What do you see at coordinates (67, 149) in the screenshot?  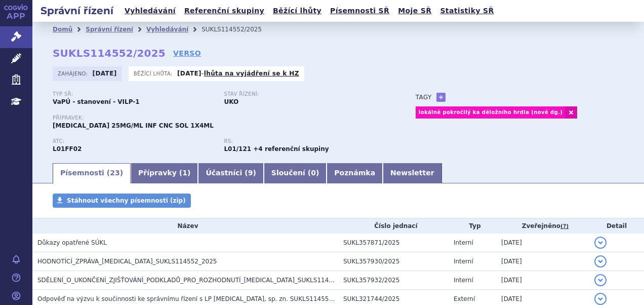 I see `strong: PEMBROLIZUMAB` at bounding box center [67, 149].